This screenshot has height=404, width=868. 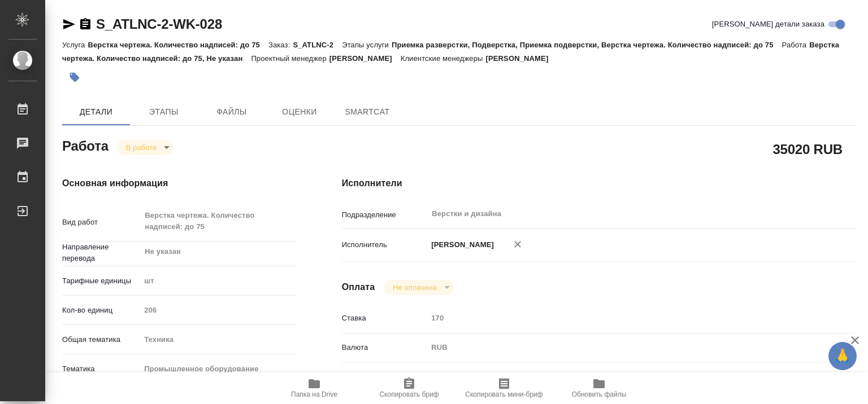 I want to click on p: Приемка разверстки, Подверстка, Приемка подверстки, Верстка чертежа. Количество надписей: до 75, so click(x=586, y=45).